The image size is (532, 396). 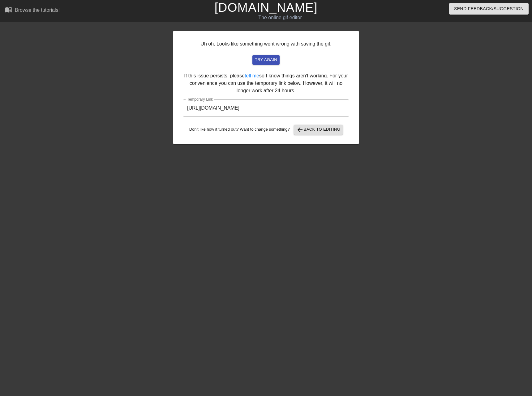 I want to click on span: Send Feedback/Suggestion, so click(x=489, y=8).